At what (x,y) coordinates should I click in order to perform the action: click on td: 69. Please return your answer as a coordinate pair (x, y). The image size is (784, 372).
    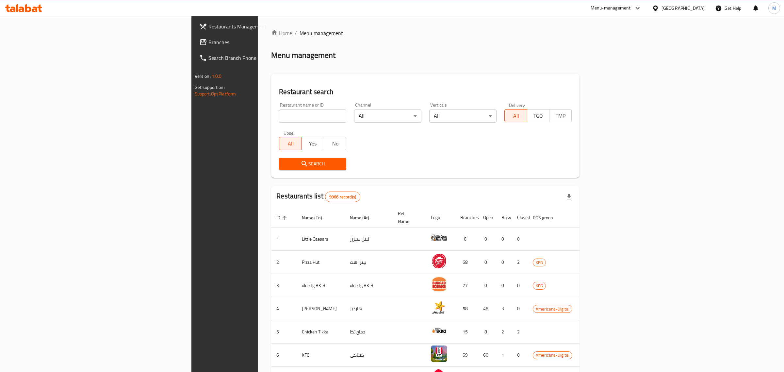
    Looking at the image, I should click on (466, 355).